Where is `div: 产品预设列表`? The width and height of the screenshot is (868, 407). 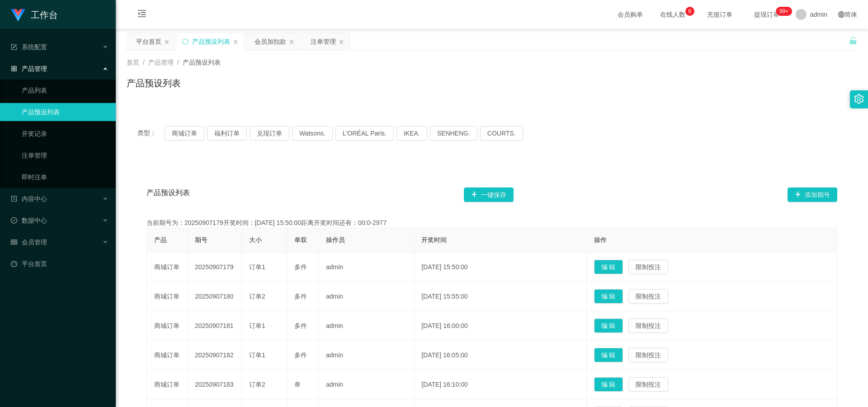 div: 产品预设列表 is located at coordinates (211, 42).